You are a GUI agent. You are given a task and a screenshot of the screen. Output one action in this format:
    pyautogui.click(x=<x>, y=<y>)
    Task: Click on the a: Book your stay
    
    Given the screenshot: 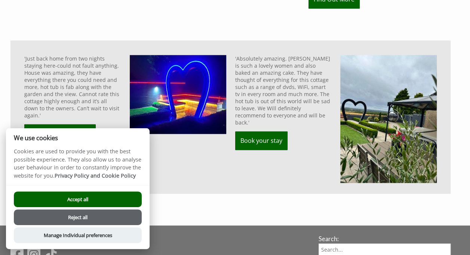 What is the action you would take?
    pyautogui.click(x=261, y=140)
    